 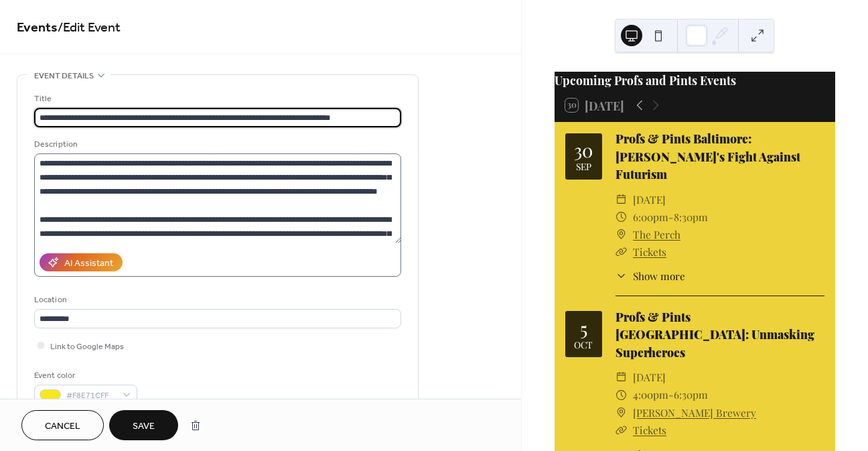 What do you see at coordinates (85, 375) in the screenshot?
I see `div: Event color` at bounding box center [85, 375].